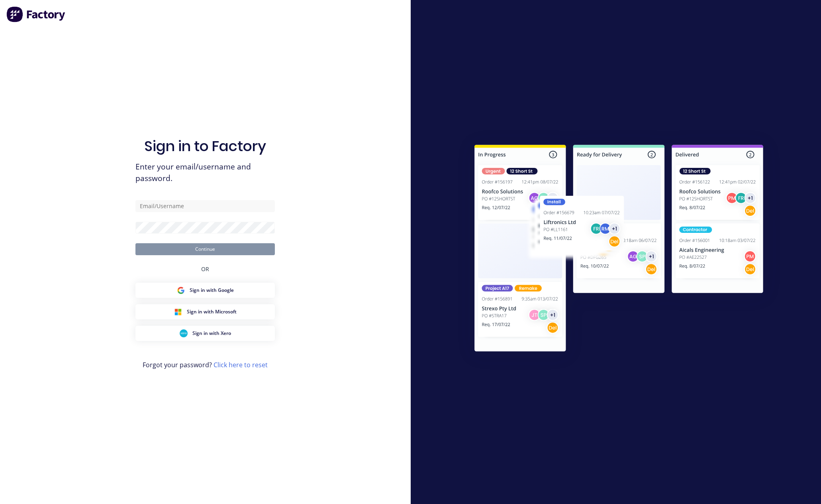 The image size is (821, 504). Describe the element at coordinates (205, 290) in the screenshot. I see `button: Google Sign inSign in with Google` at that location.